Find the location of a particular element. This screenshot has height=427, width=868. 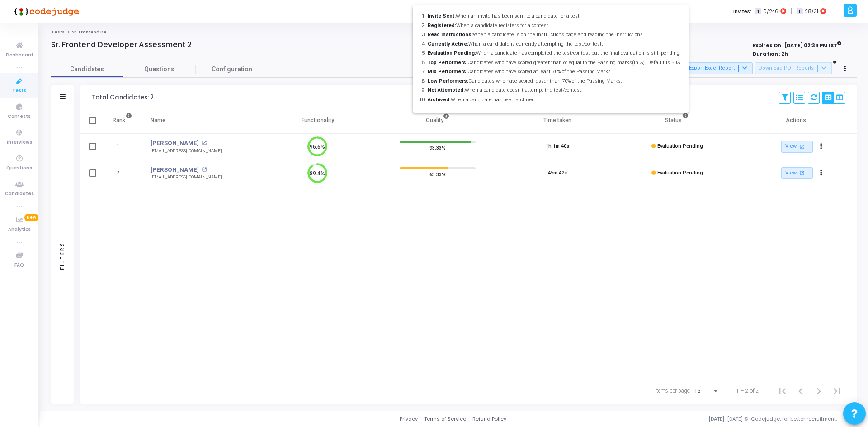

span: Read Instructions: is located at coordinates (450, 34).